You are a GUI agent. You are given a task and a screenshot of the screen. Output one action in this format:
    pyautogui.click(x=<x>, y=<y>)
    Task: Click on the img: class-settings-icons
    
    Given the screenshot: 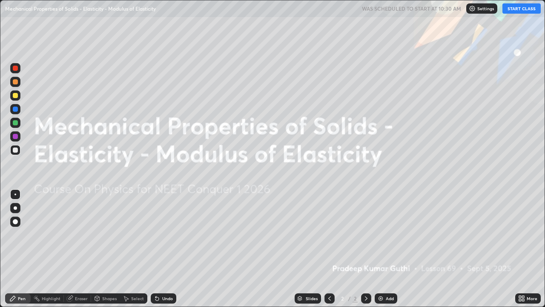 What is the action you would take?
    pyautogui.click(x=472, y=9)
    